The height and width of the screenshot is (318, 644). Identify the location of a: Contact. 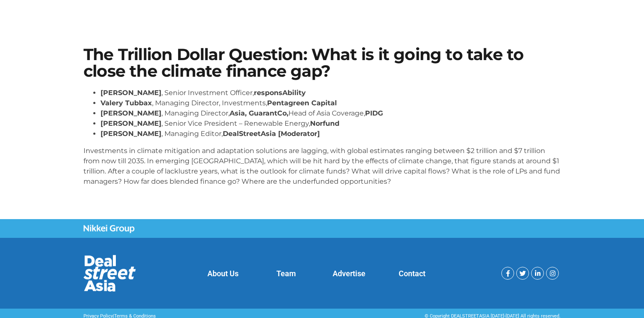
(412, 273).